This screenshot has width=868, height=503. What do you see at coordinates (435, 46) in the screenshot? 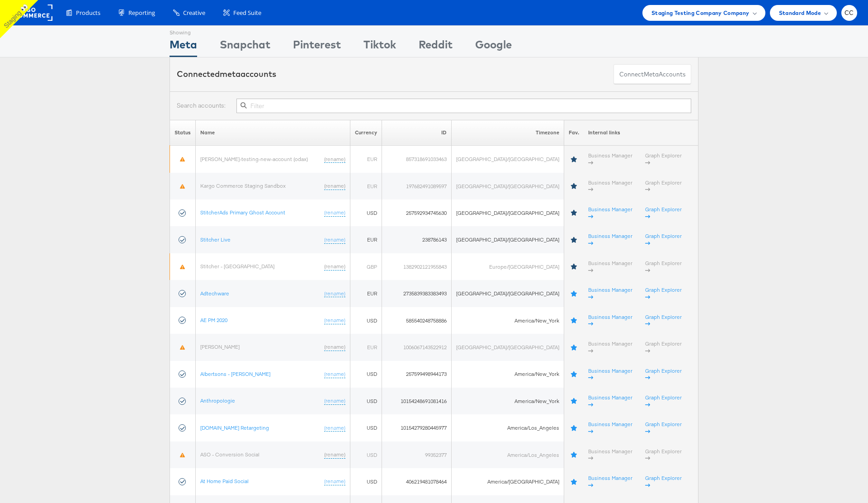
I see `div: Reddit` at bounding box center [435, 46].